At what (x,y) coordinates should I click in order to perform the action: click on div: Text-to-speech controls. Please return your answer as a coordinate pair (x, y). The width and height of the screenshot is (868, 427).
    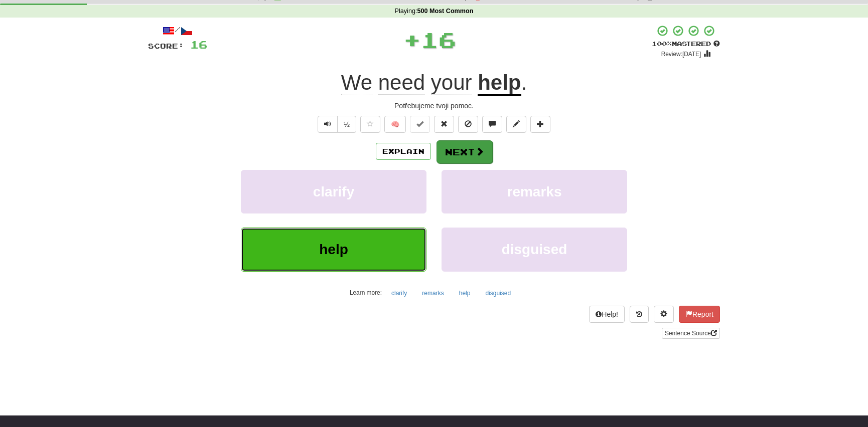
    Looking at the image, I should click on (335, 124).